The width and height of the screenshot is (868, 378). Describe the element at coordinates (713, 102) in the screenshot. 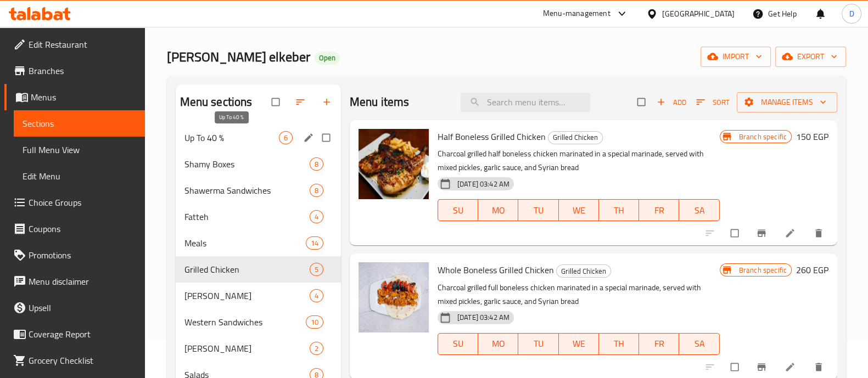

I see `button: Sort` at that location.